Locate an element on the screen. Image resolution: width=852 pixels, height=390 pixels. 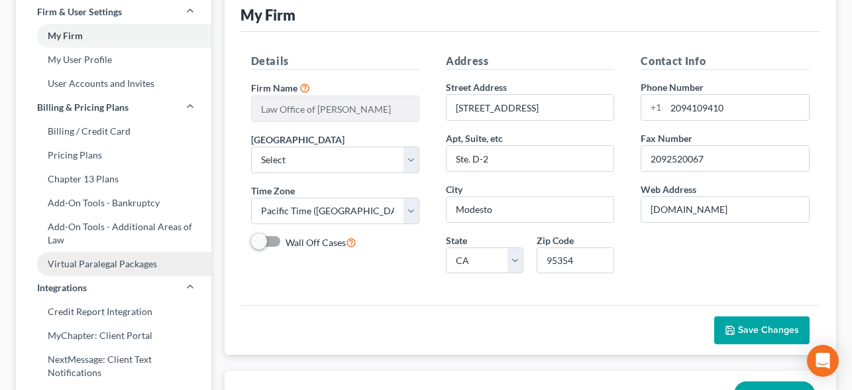
div: +1 is located at coordinates (653, 107).